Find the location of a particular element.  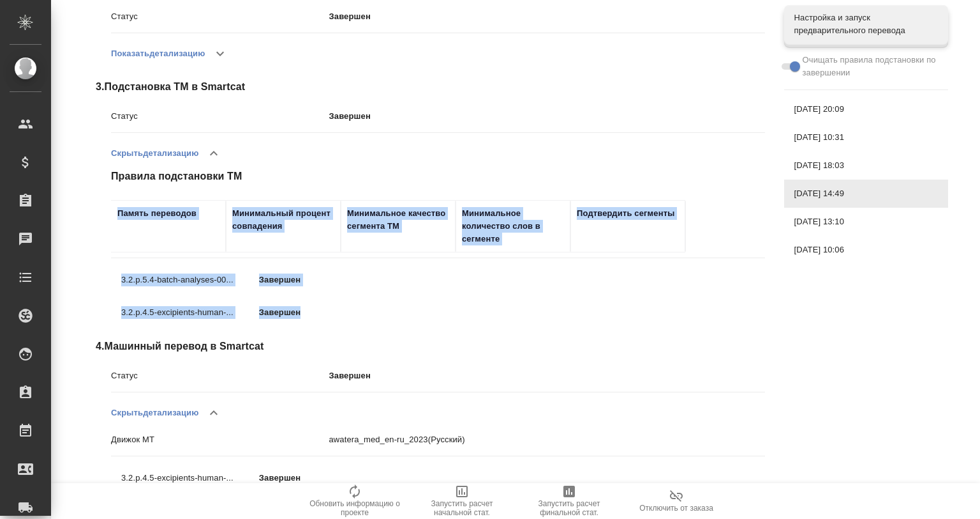

span: Правила подстановки TM is located at coordinates (405, 176).